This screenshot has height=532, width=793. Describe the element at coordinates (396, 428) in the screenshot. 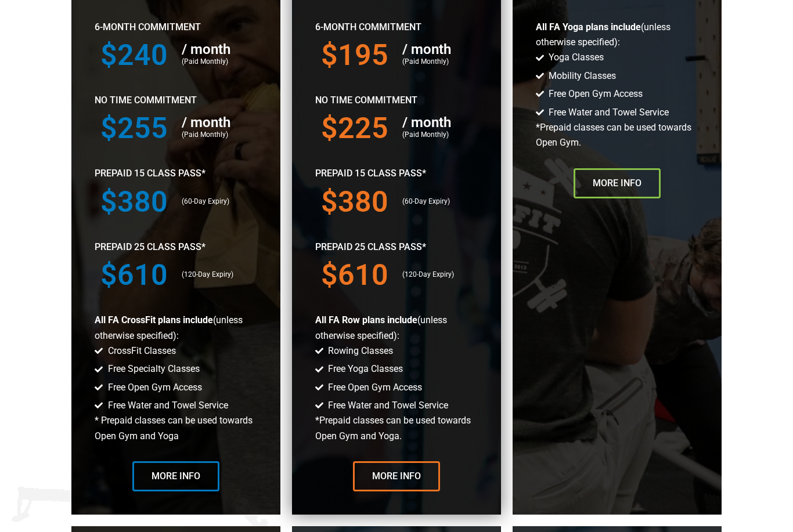

I see `p: *Prepaid classes can be used towards Open Gym and Yoga.` at that location.